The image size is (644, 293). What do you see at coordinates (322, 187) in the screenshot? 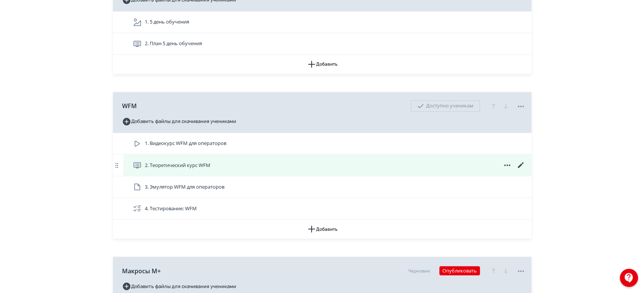
I see `div: 3. Эмулятор WFM для операторов` at bounding box center [322, 187].